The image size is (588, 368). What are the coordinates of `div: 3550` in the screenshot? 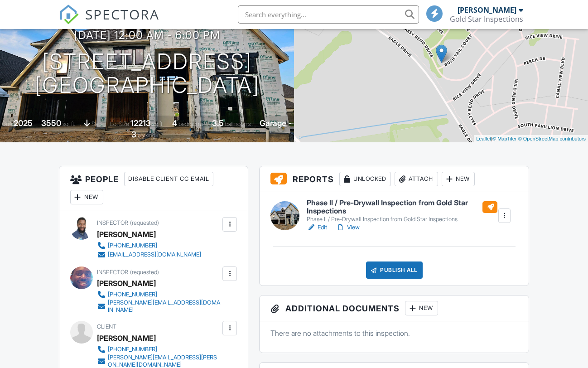 It's located at (51, 123).